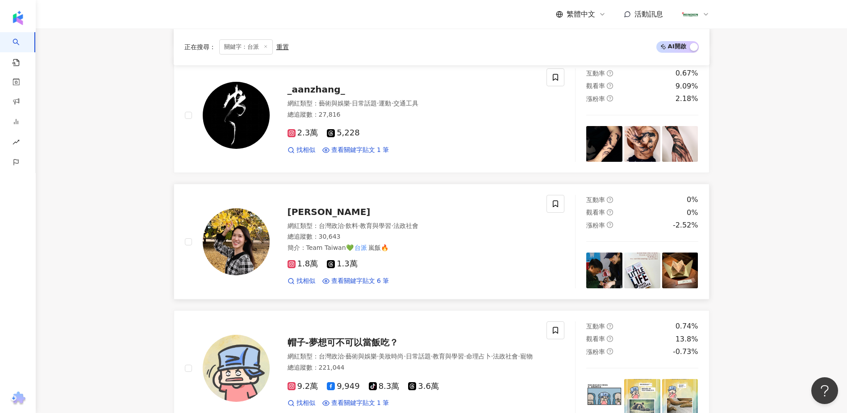 The height and width of the screenshot is (413, 847). What do you see at coordinates (527, 356) in the screenshot?
I see `span: 寵物` at bounding box center [527, 356].